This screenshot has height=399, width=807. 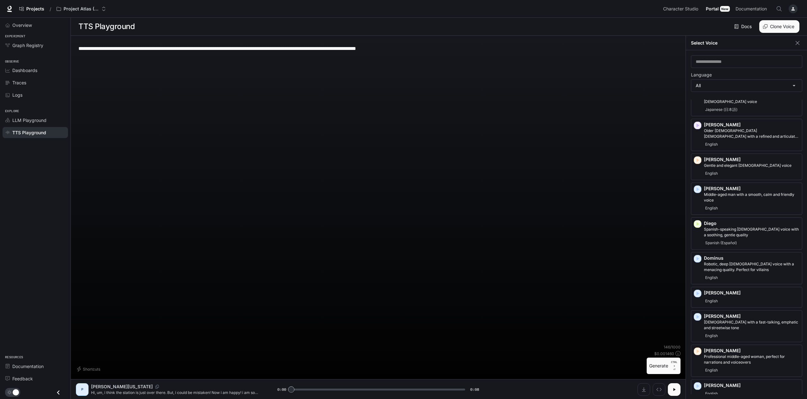 I want to click on button: Open workspace menu, so click(x=81, y=9).